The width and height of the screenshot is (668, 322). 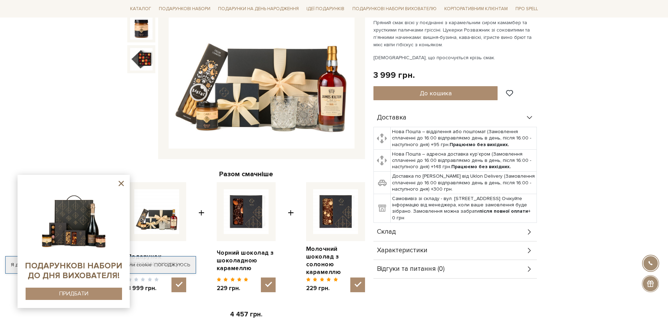 What do you see at coordinates (526, 9) in the screenshot?
I see `a: Про Spell` at bounding box center [526, 9].